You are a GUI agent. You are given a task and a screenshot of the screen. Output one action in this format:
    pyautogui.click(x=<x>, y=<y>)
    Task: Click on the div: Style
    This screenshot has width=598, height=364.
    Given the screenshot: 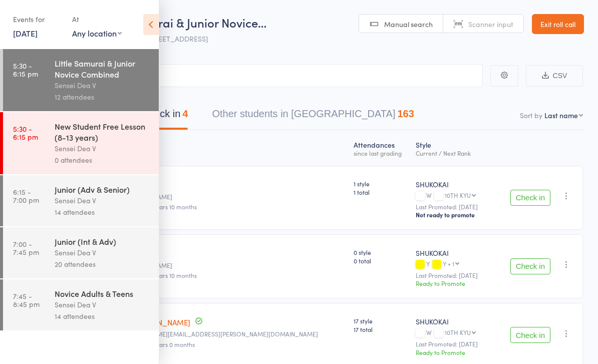 What is the action you would take?
    pyautogui.click(x=454, y=148)
    